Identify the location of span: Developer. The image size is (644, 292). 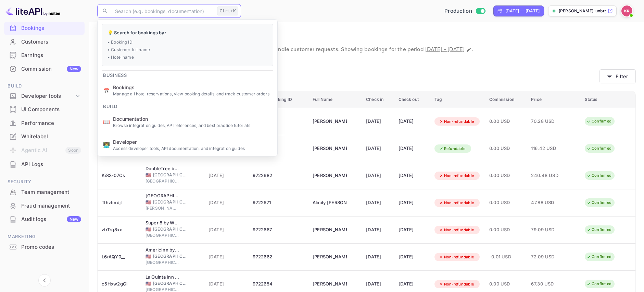
(193, 142).